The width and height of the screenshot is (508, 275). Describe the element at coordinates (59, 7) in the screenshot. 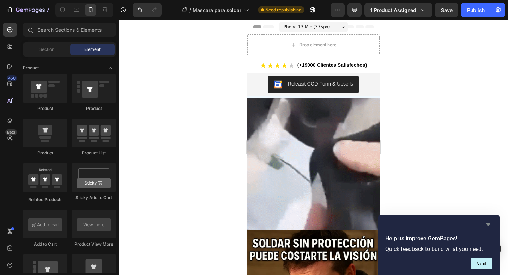

I see `span: iPhone 13 Mini ( 375 px)` at that location.